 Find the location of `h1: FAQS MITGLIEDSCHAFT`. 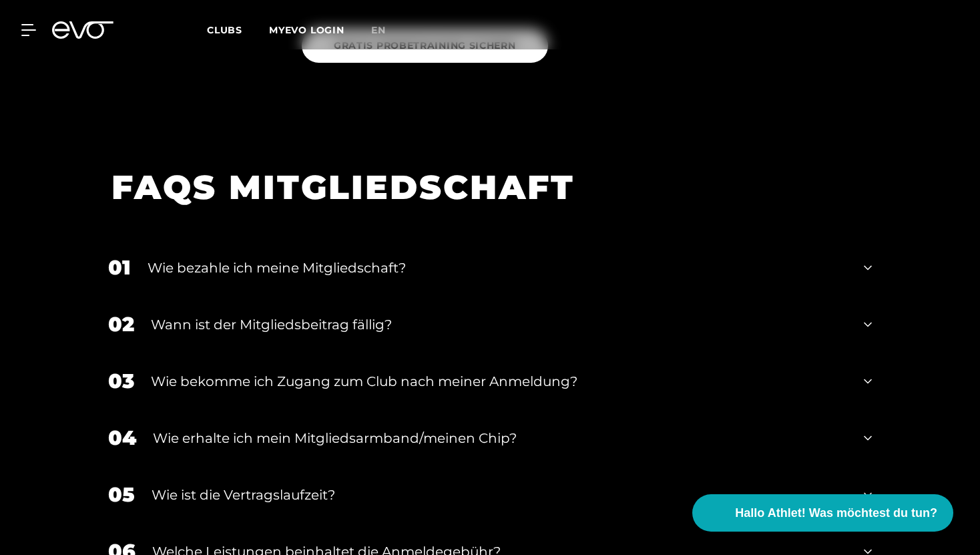

h1: FAQS MITGLIEDSCHAFT is located at coordinates (481, 187).